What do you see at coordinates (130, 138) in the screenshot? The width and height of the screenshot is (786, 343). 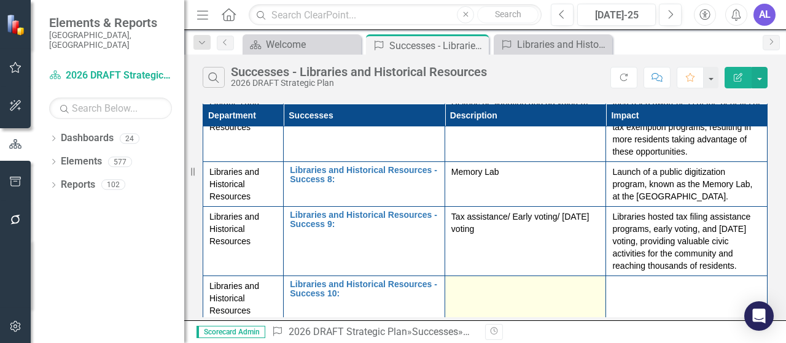 I see `div: 24` at bounding box center [130, 138].